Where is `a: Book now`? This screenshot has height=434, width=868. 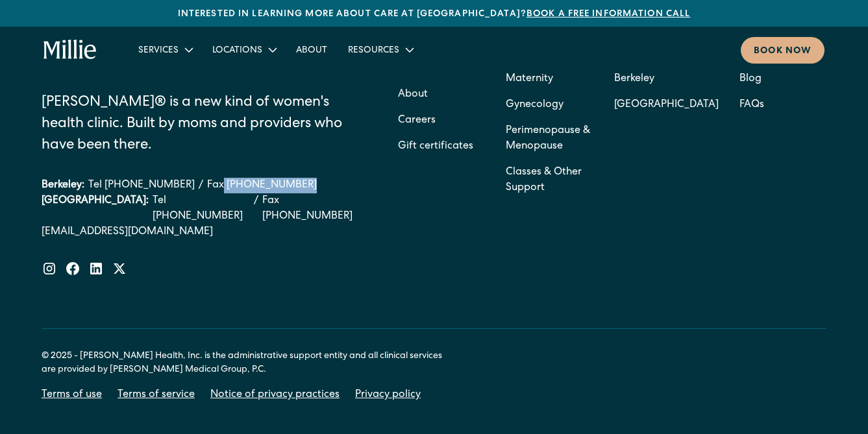 a: Book now is located at coordinates (782, 50).